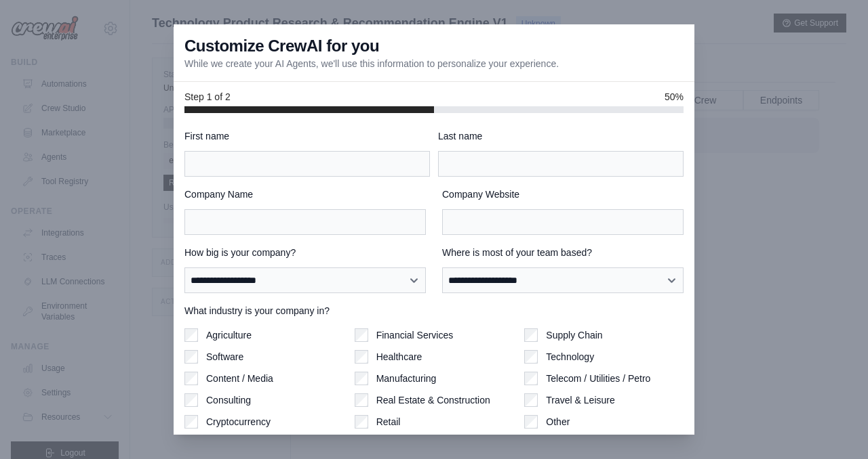 The image size is (868, 459). I want to click on label: Manufacturing, so click(406, 379).